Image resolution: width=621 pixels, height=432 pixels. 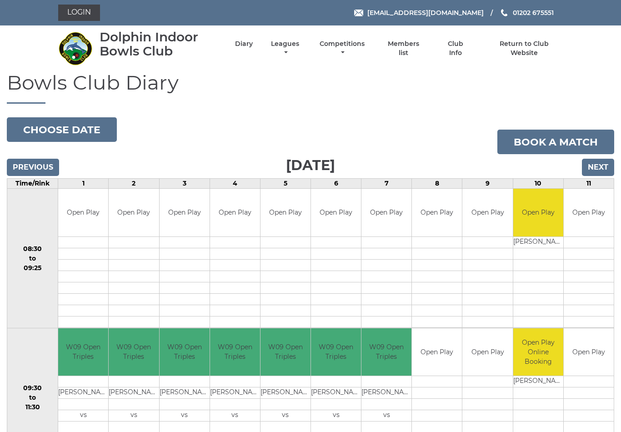 What do you see at coordinates (62, 130) in the screenshot?
I see `button: Choose date` at bounding box center [62, 130].